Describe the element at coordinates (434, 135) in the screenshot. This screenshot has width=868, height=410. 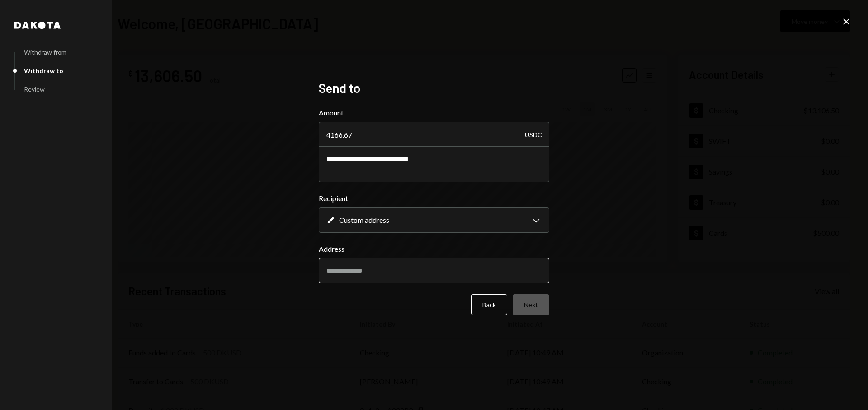
I see `input: Enter amount` at that location.